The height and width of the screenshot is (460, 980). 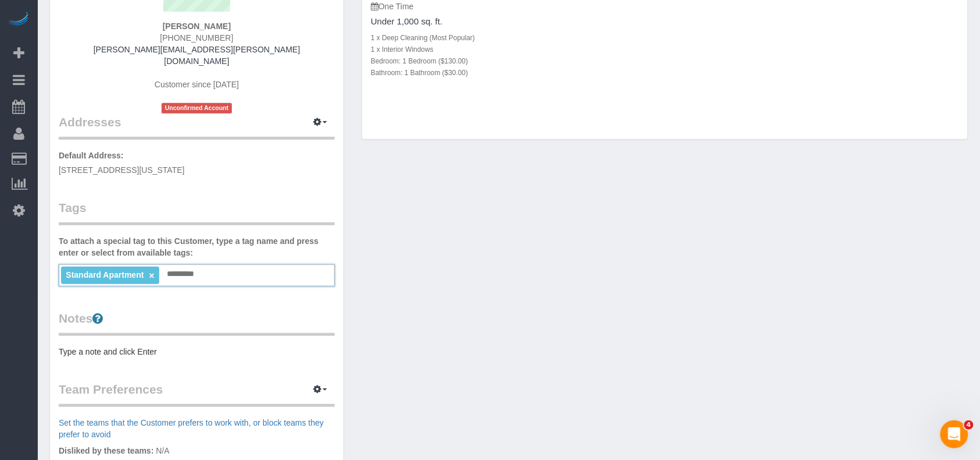 I want to click on pre: Type a note and click Enter, so click(x=197, y=351).